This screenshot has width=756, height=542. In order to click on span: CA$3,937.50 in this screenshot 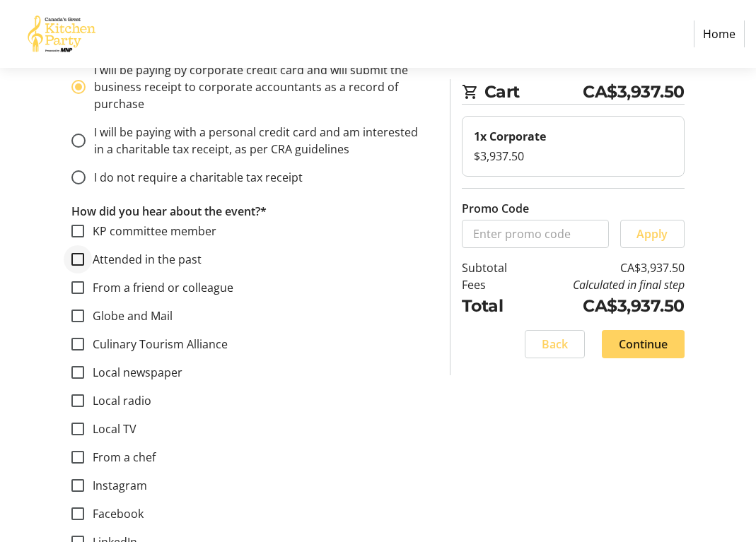, I will do `click(634, 91)`.